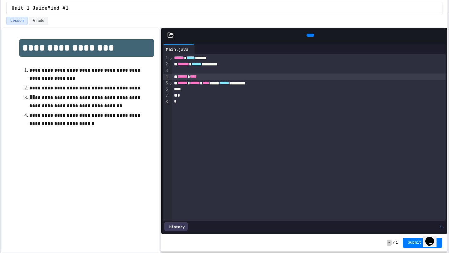  Describe the element at coordinates (422, 243) in the screenshot. I see `button: Submit Answer` at that location.